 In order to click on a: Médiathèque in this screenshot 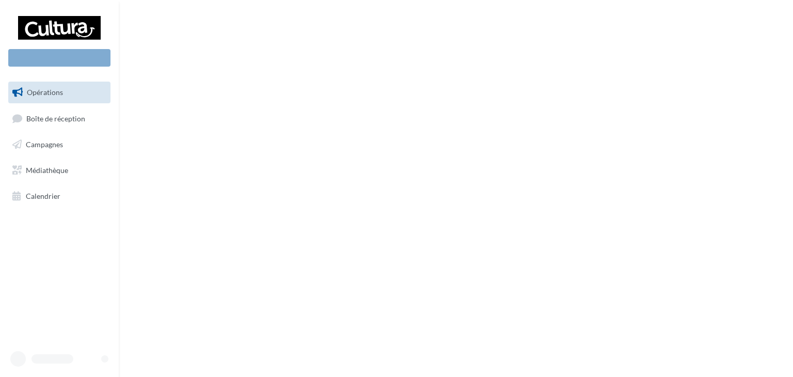, I will do `click(59, 170)`.